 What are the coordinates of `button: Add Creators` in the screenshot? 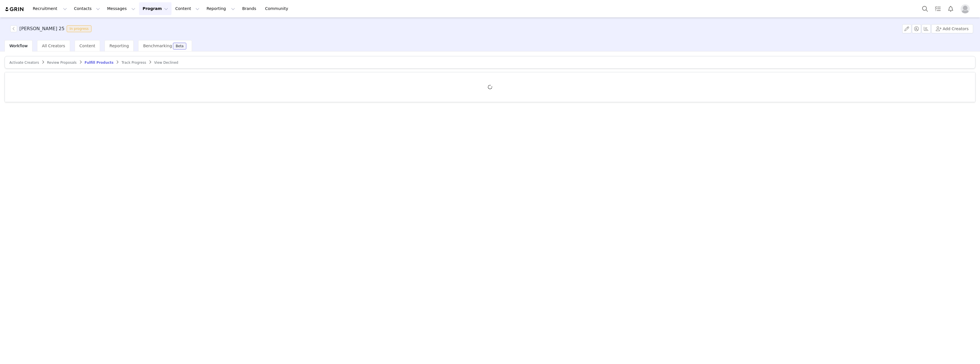 It's located at (952, 29).